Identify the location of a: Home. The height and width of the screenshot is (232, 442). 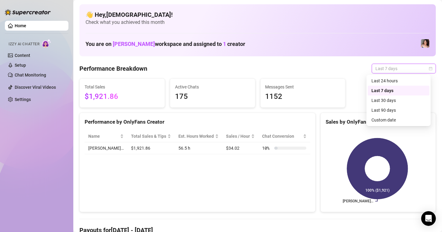
(20, 26).